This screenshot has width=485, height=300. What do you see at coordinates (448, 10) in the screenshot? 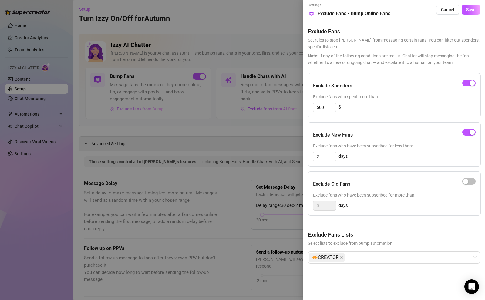
I see `button: Cancel` at bounding box center [448, 10].